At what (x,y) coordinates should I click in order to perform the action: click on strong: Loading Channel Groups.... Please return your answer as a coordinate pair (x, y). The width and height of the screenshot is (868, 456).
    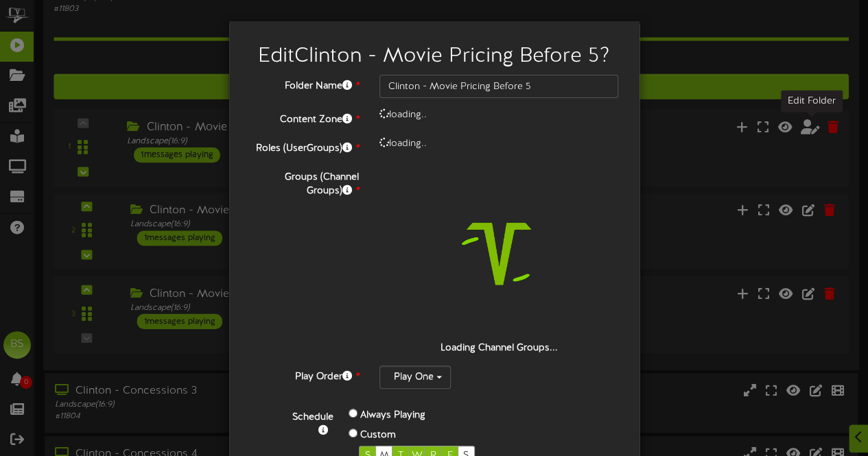
    Looking at the image, I should click on (499, 347).